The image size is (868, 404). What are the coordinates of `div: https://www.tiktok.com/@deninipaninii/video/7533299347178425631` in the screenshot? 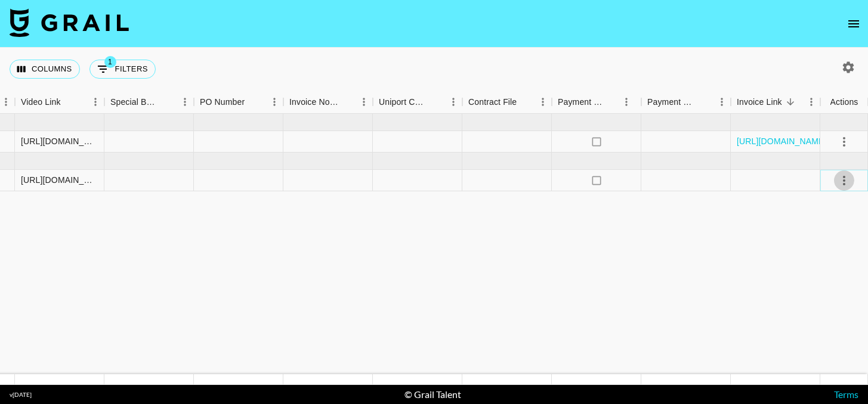 It's located at (59, 141).